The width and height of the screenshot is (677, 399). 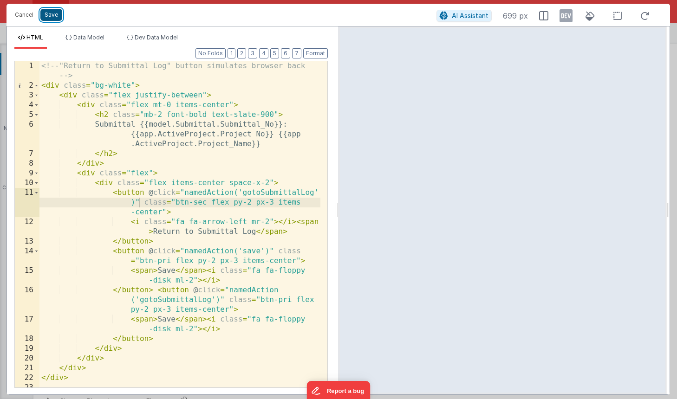 What do you see at coordinates (156, 37) in the screenshot?
I see `span: Dev Data Model` at bounding box center [156, 37].